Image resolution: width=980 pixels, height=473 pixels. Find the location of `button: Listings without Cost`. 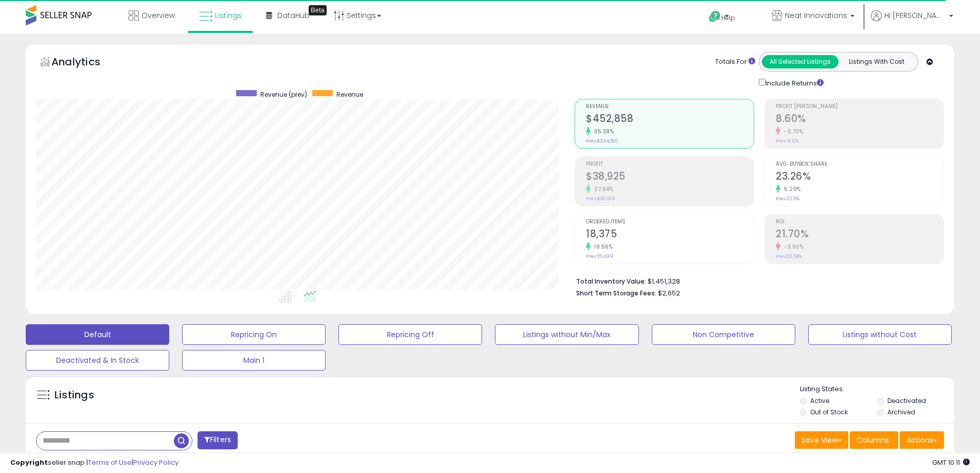

button: Listings without Cost is located at coordinates (880, 335).